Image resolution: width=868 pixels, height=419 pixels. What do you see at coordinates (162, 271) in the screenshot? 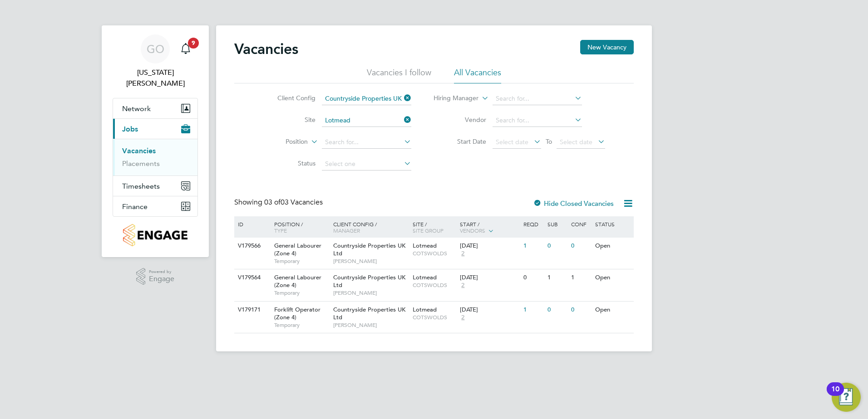
I see `span: Powered by` at bounding box center [162, 271].